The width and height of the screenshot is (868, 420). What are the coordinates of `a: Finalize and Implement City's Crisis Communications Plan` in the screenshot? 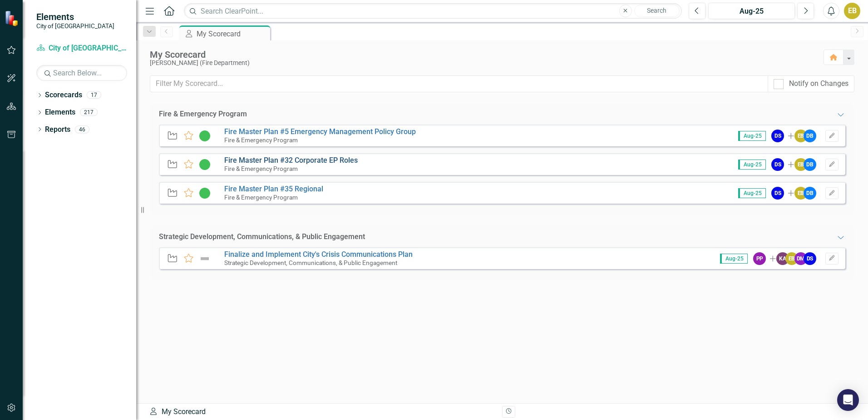 It's located at (318, 254).